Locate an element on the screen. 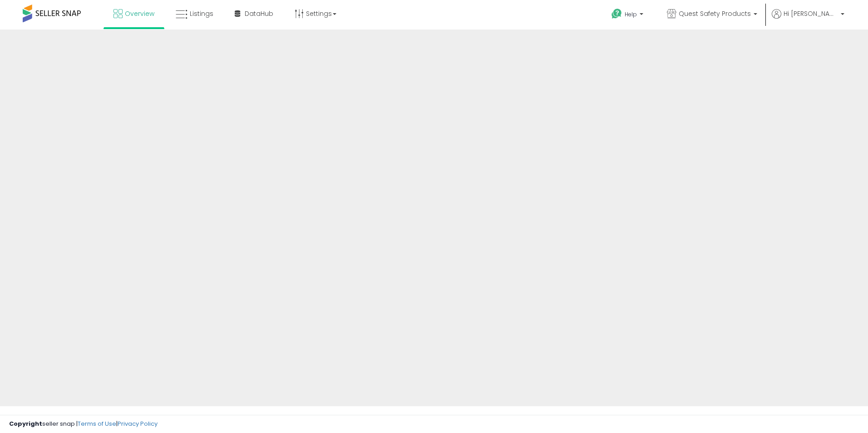 This screenshot has height=433, width=868. span: Listings is located at coordinates (202, 13).